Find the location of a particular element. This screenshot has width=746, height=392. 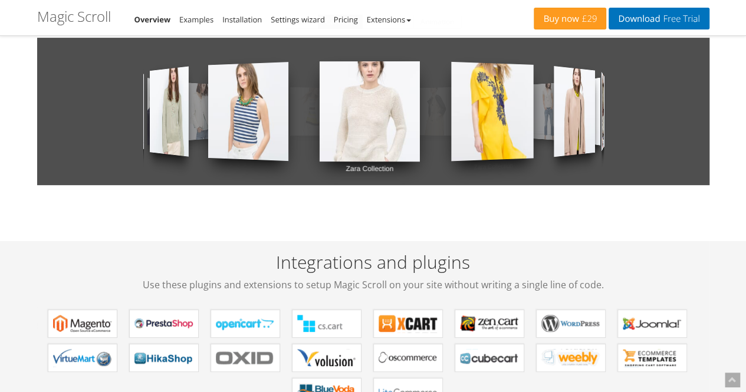

b: Magic Scroll for ecommerce Templates is located at coordinates (652, 358).